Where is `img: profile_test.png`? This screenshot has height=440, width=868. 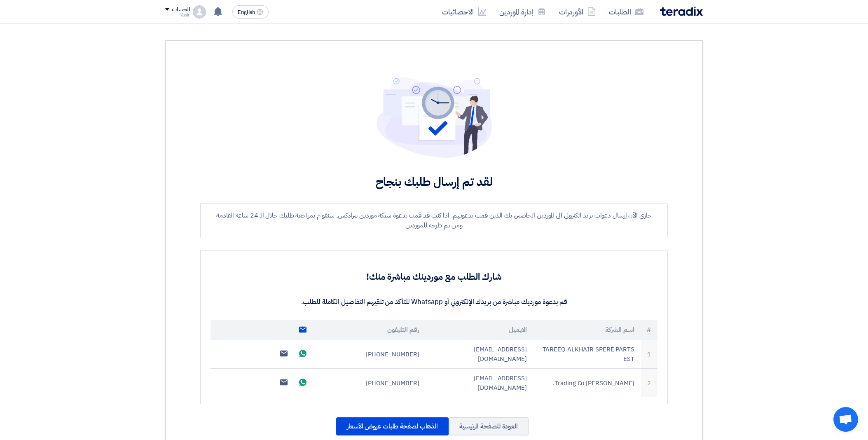 img: profile_test.png is located at coordinates (199, 12).